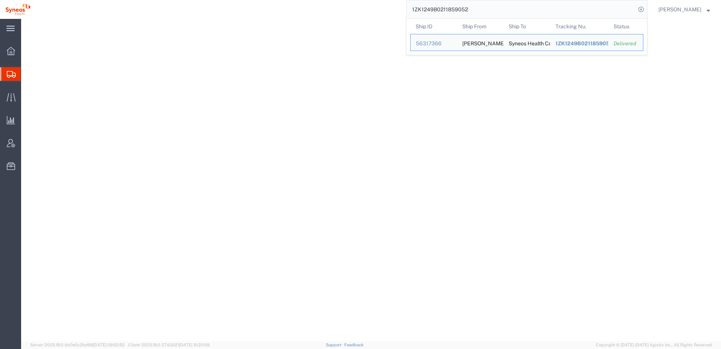 This screenshot has width=721, height=349. Describe the element at coordinates (626, 26) in the screenshot. I see `th: Status` at that location.